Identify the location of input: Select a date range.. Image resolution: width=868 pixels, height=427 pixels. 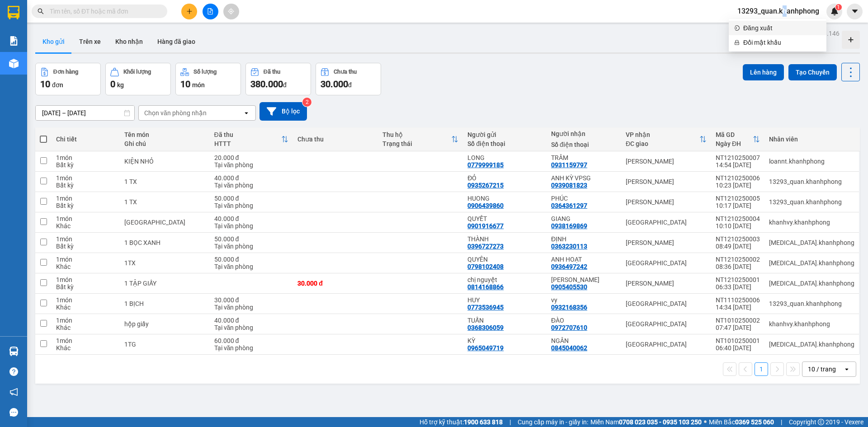
(85, 113).